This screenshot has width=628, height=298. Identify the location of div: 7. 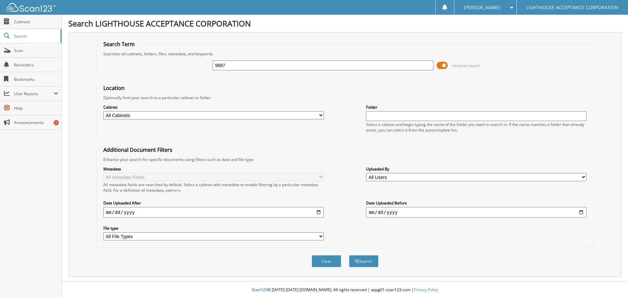
(56, 123).